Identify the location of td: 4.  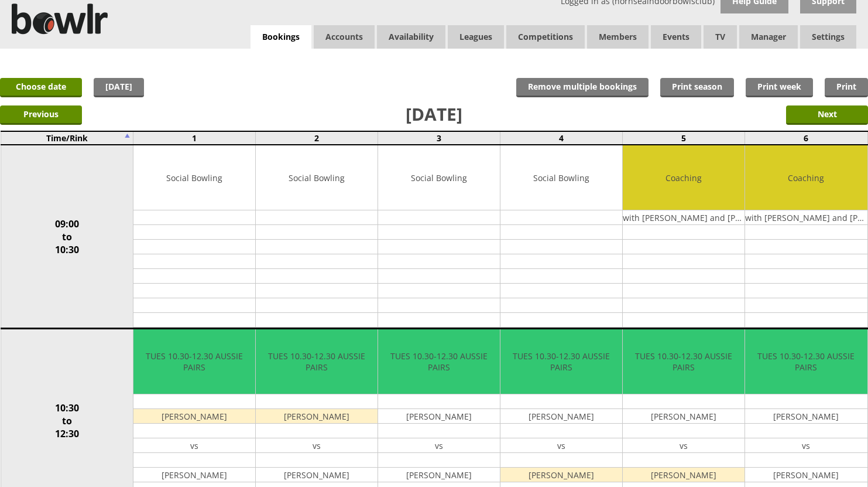
(561, 138).